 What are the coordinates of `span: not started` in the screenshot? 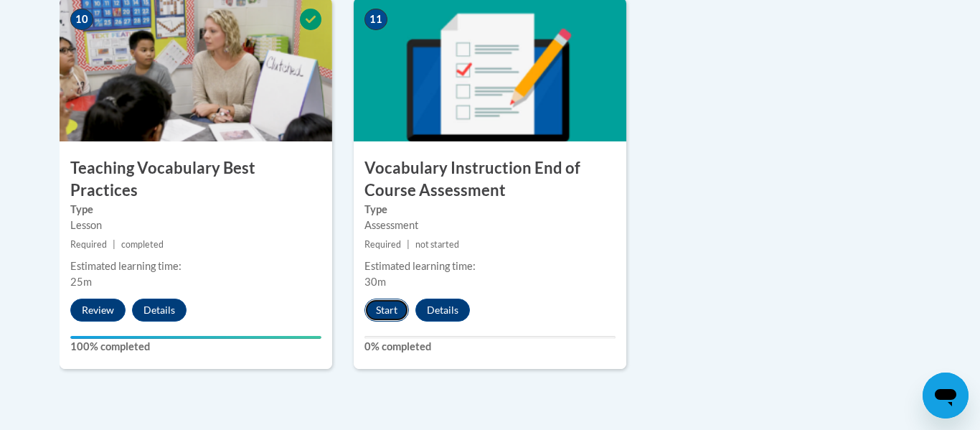 It's located at (437, 244).